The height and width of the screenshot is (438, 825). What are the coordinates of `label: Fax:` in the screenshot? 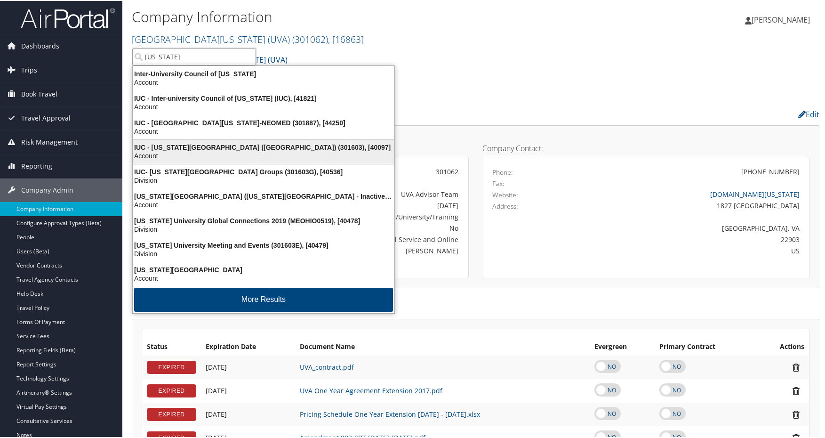 It's located at (499, 183).